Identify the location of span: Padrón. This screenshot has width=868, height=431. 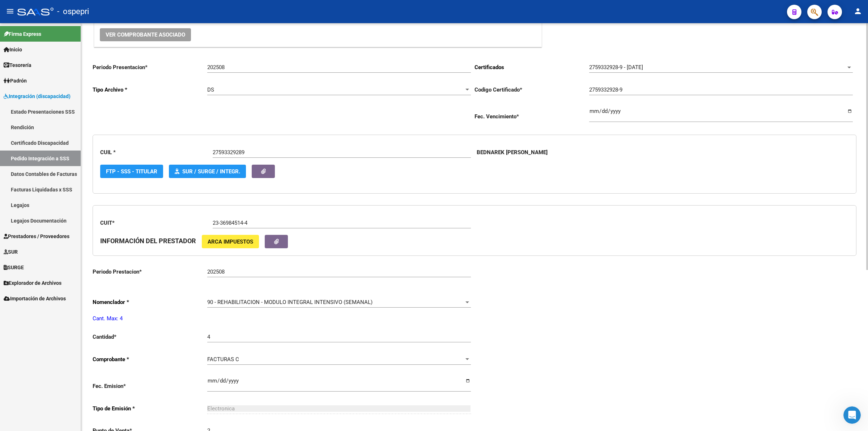
(15, 81).